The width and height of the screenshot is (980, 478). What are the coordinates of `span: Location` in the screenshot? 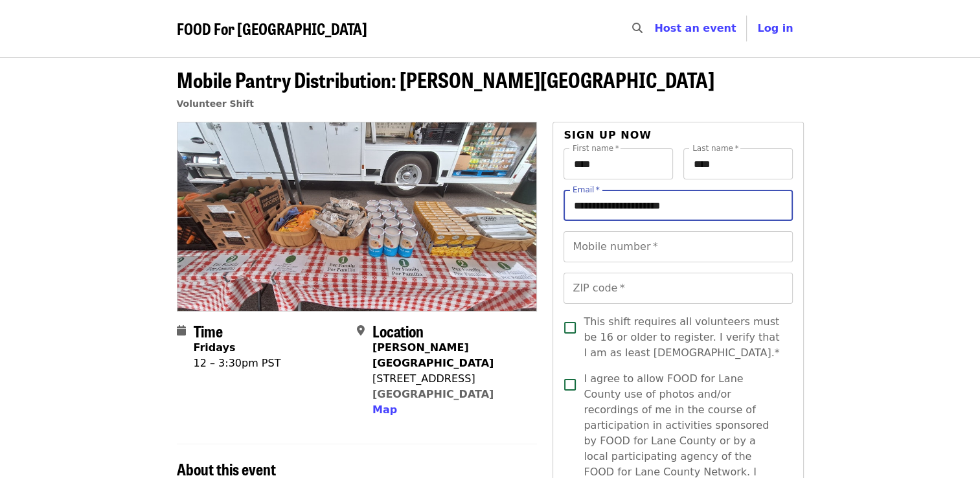 It's located at (398, 331).